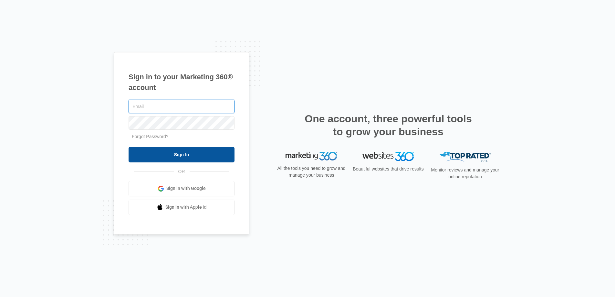  I want to click on h1: Sign in to your Marketing 360® account, so click(182, 82).